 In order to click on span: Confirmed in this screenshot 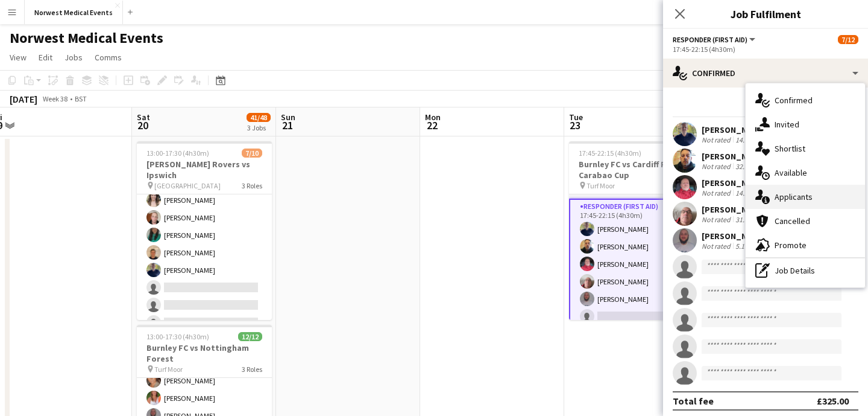, I will do `click(794, 100)`.